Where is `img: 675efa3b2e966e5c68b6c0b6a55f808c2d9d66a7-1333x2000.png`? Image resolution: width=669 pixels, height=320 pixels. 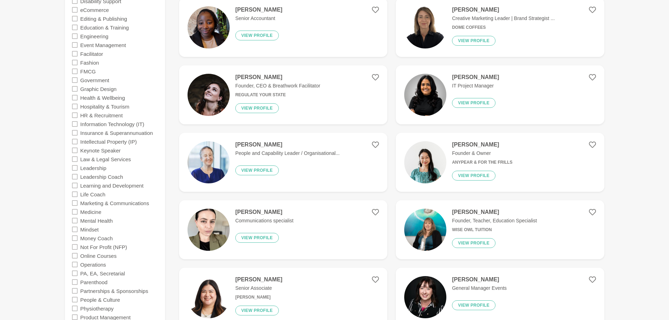 img: 675efa3b2e966e5c68b6c0b6a55f808c2d9d66a7-1333x2000.png is located at coordinates (425, 27).